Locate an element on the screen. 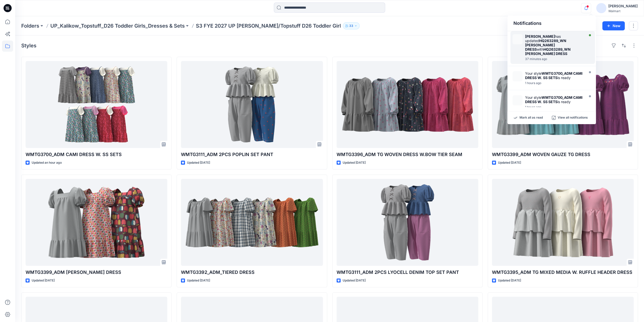 The width and height of the screenshot is (644, 322). a: WMTG3399_ADM POPLIN TG DRESS is located at coordinates (96, 222).